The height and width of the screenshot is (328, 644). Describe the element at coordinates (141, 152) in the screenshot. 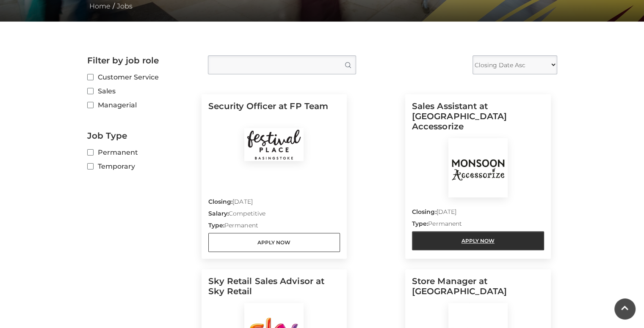

I see `label: Permanent` at that location.